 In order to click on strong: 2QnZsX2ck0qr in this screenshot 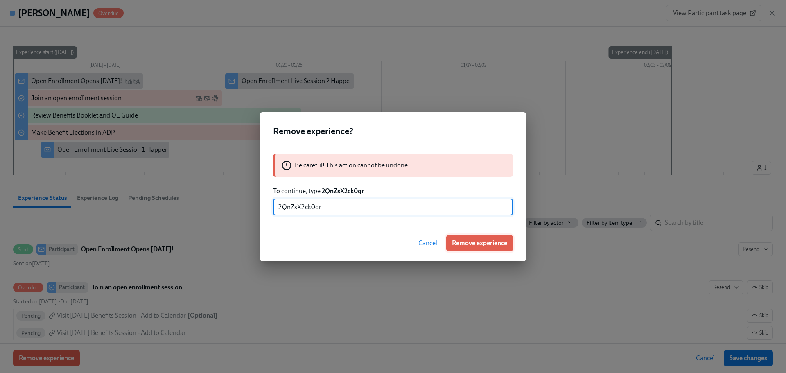, I will do `click(343, 191)`.